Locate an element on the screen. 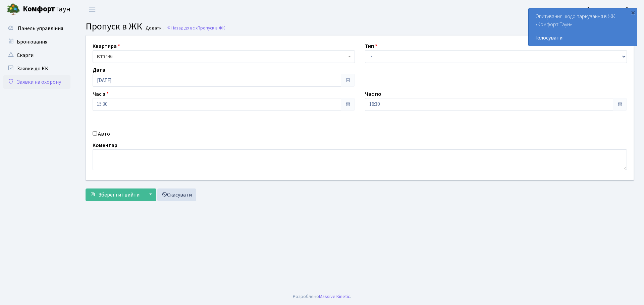 This screenshot has width=644, height=305. label: Час по is located at coordinates (373, 94).